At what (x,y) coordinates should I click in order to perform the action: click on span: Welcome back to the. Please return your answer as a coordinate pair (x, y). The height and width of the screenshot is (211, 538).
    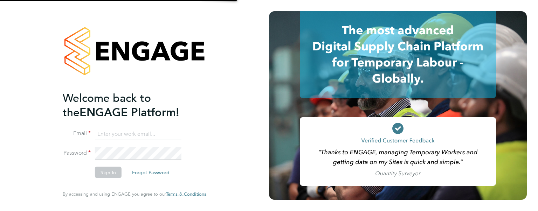
    Looking at the image, I should click on (107, 105).